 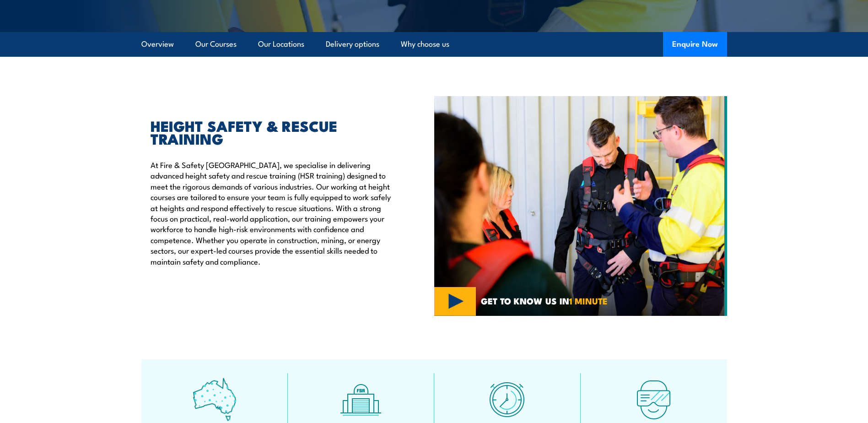 What do you see at coordinates (214, 399) in the screenshot?
I see `img: auswide-icon` at bounding box center [214, 399].